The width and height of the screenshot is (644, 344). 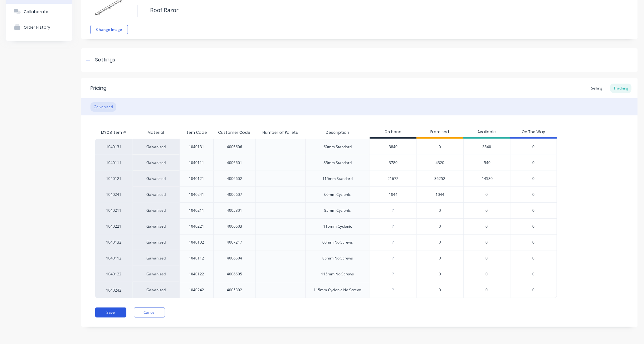 I want to click on div: MYOB Item #, so click(x=114, y=132).